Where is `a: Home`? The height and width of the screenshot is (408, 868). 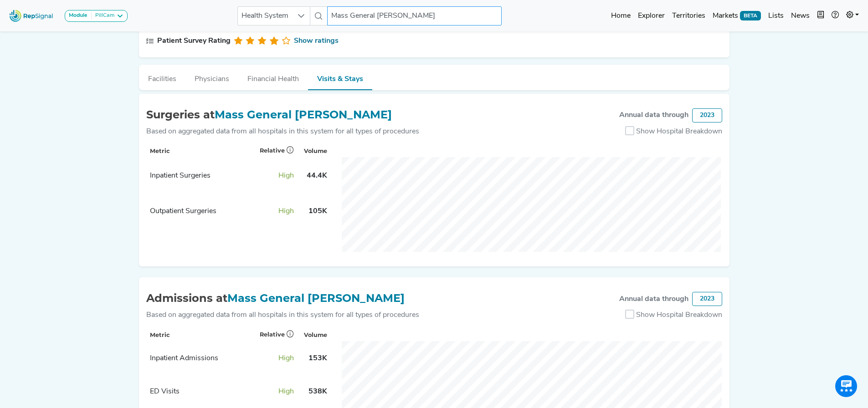 a: Home is located at coordinates (621, 15).